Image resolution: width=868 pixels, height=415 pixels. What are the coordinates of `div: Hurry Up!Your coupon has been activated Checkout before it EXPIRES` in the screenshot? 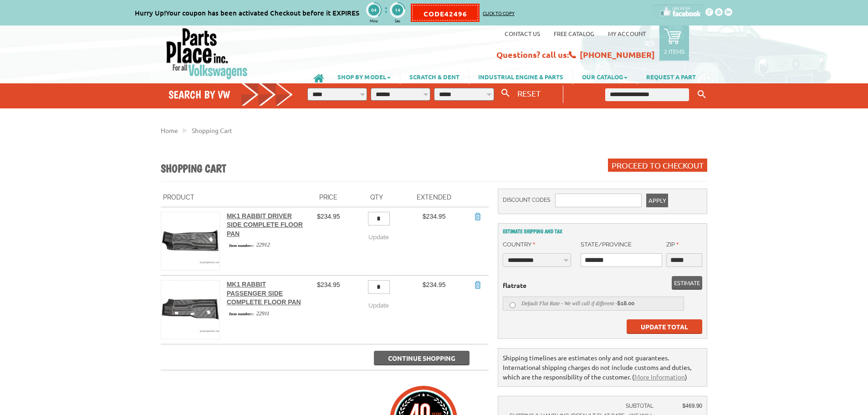 It's located at (247, 13).